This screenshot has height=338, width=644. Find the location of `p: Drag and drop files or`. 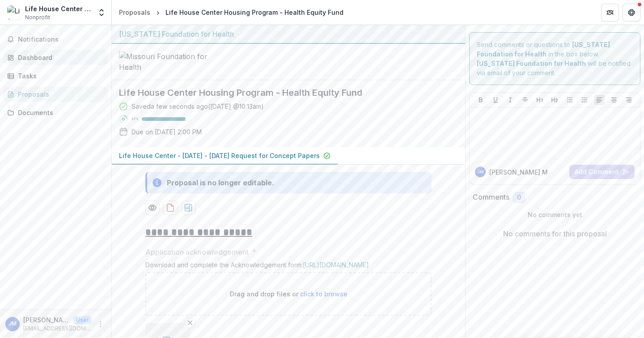

p: Drag and drop files or is located at coordinates (289, 294).